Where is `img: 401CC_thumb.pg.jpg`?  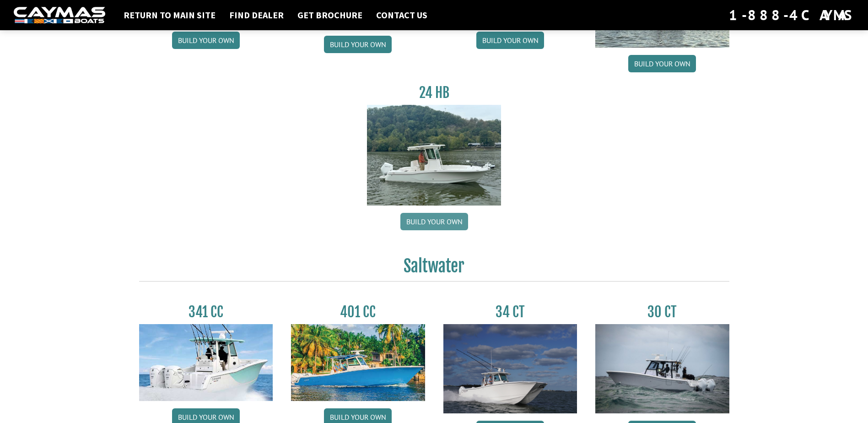 img: 401CC_thumb.pg.jpg is located at coordinates (358, 362).